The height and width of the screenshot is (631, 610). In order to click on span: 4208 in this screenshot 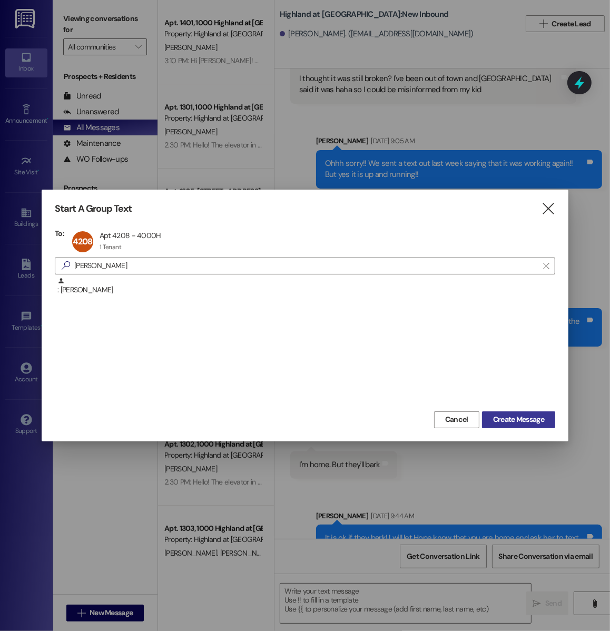, I will do `click(83, 241)`.